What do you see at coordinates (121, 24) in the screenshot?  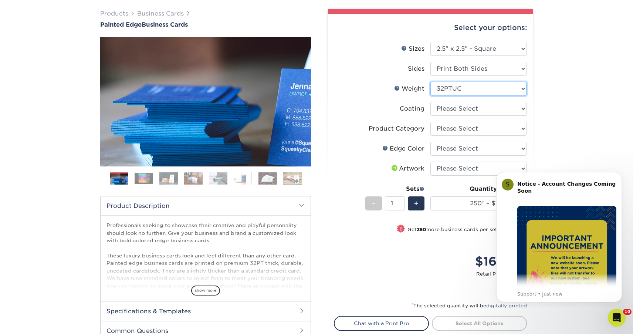 I see `span: Painted Edge` at bounding box center [121, 24].